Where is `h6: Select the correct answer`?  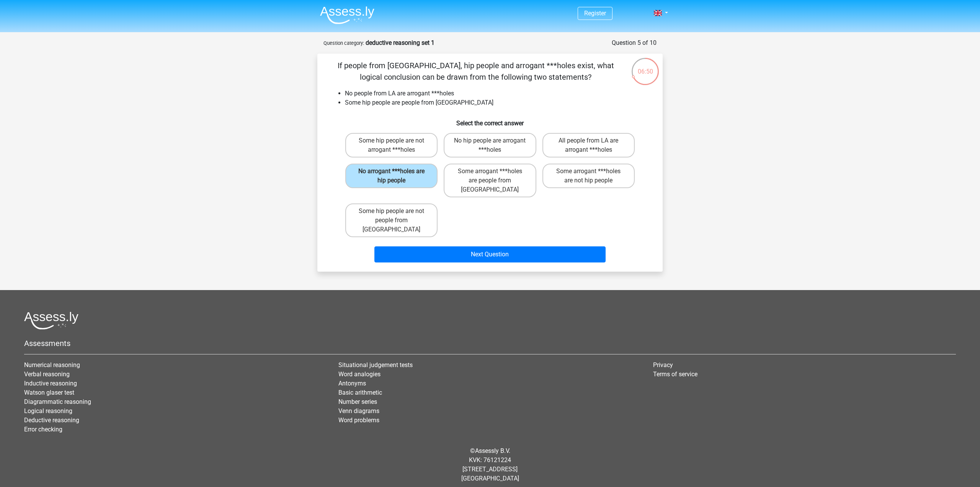 h6: Select the correct answer is located at coordinates (490, 120).